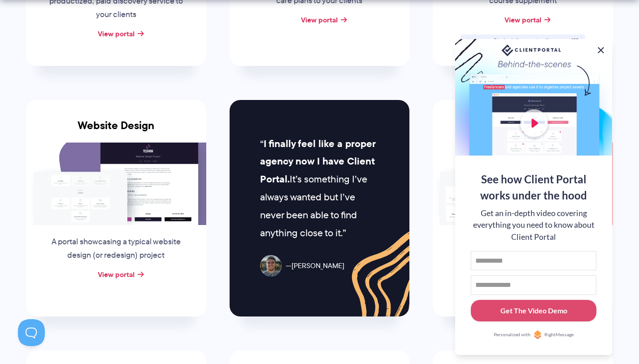  Describe the element at coordinates (559, 40) in the screenshot. I see `span: onlinecourse123` at that location.